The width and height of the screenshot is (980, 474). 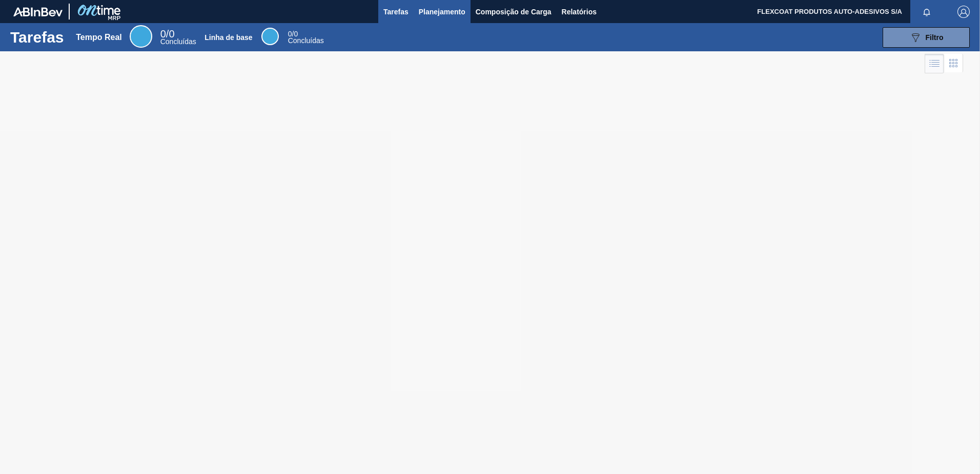 I want to click on button: Filtro, so click(x=926, y=38).